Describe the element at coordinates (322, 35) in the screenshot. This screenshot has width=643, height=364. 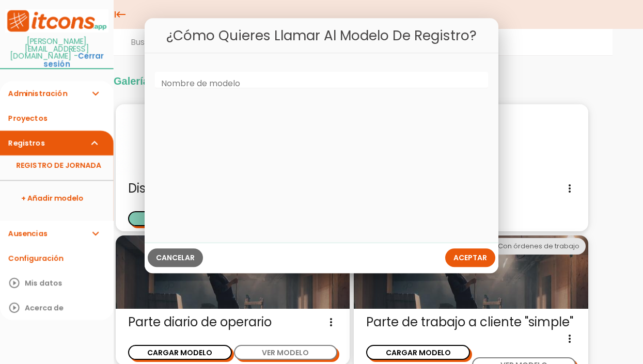
I see `h5: ¿Cómo quieres llamar al modelo de Registro?` at that location.